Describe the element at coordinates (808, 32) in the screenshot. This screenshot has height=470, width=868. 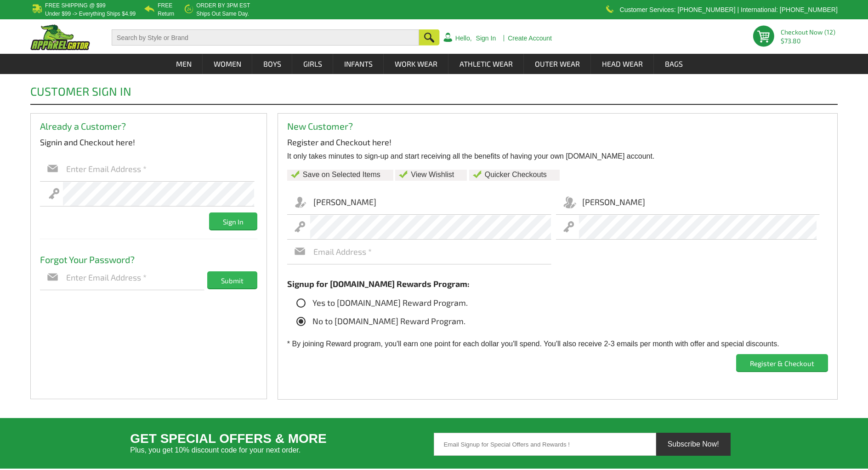
I see `a: Checkout Now (12)` at that location.